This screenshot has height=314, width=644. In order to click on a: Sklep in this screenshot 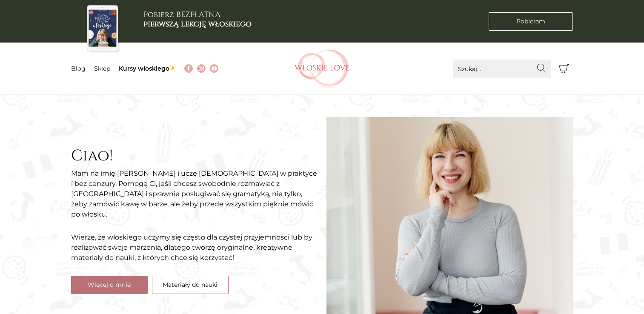, I will do `click(102, 68)`.